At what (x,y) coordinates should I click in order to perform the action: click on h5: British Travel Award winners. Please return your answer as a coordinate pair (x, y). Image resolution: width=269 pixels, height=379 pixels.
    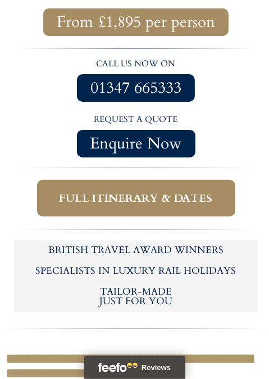
    Looking at the image, I should click on (136, 250).